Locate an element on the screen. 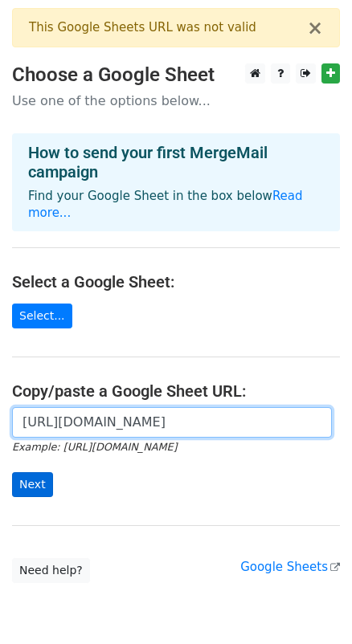  input: Paste your Google Sheet URL here is located at coordinates (172, 422).